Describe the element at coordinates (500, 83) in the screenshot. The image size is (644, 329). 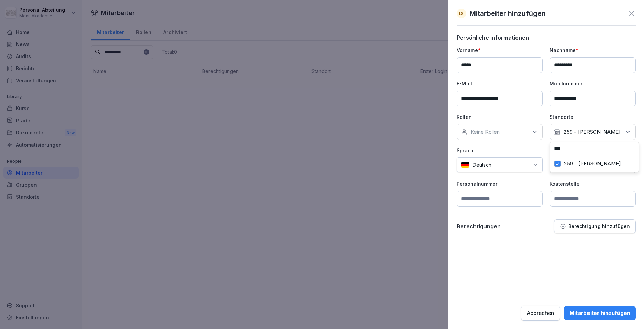
I see `p: E-Mail` at that location.